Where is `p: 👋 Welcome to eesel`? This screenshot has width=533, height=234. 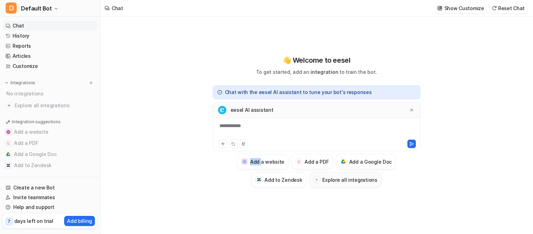 p: 👋 Welcome to eesel is located at coordinates (316, 60).